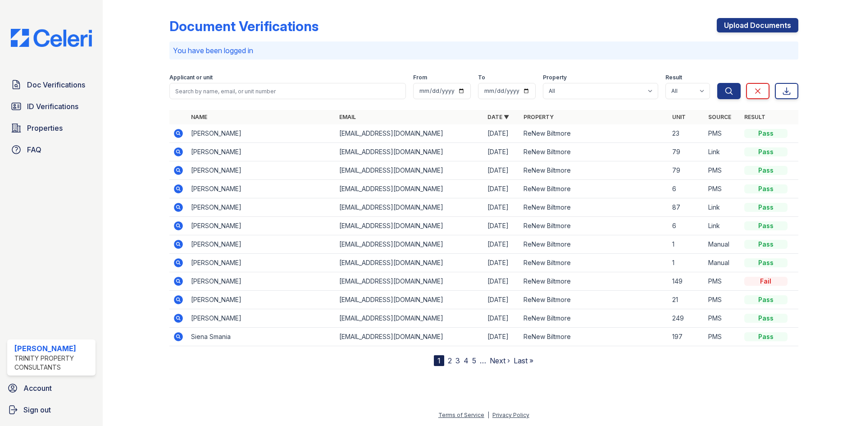 The width and height of the screenshot is (865, 426). I want to click on label: To, so click(482, 77).